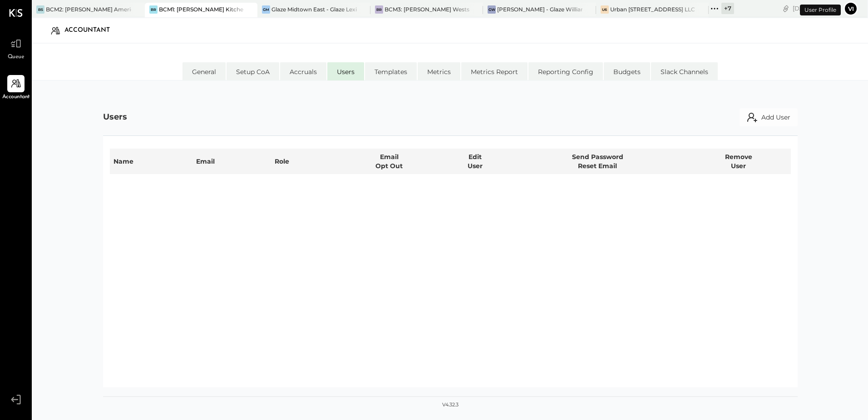  I want to click on th: Send Password Reset Email, so click(597, 161).